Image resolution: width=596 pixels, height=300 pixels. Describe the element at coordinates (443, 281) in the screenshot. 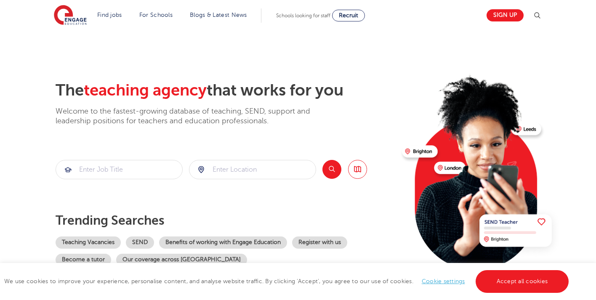

I see `a: Cookie settings` at that location.